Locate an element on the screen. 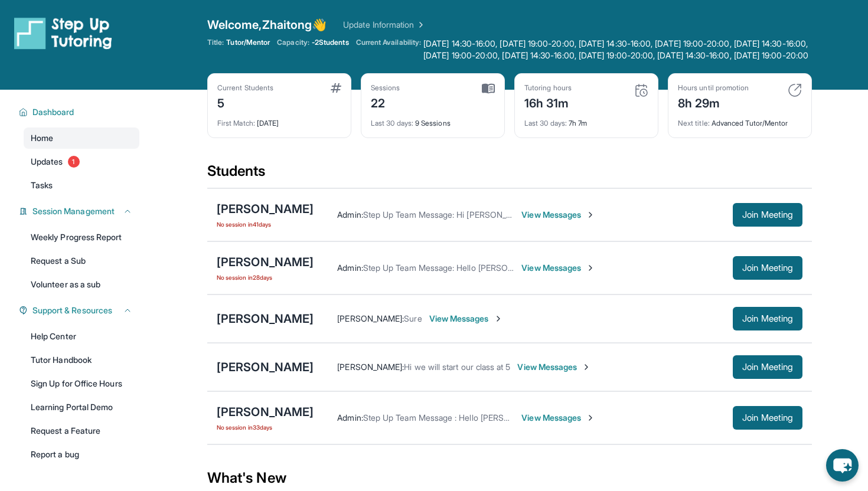 This screenshot has height=491, width=868. button: chat-button is located at coordinates (842, 465).